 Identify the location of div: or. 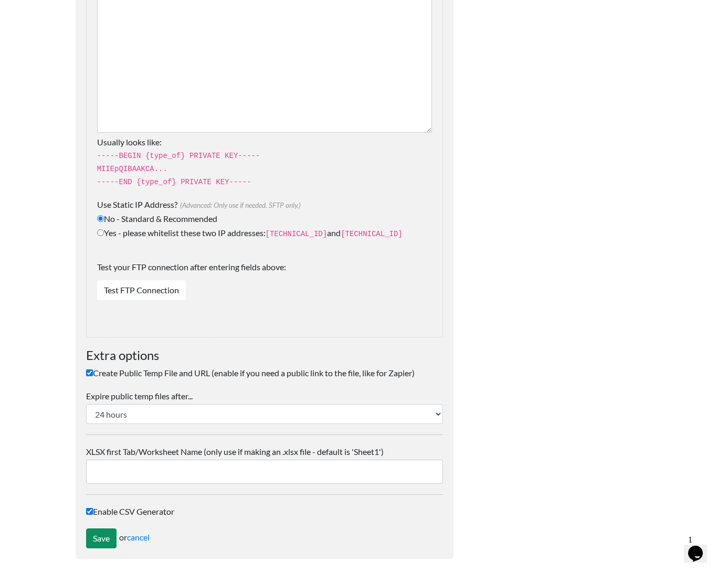
(265, 538).